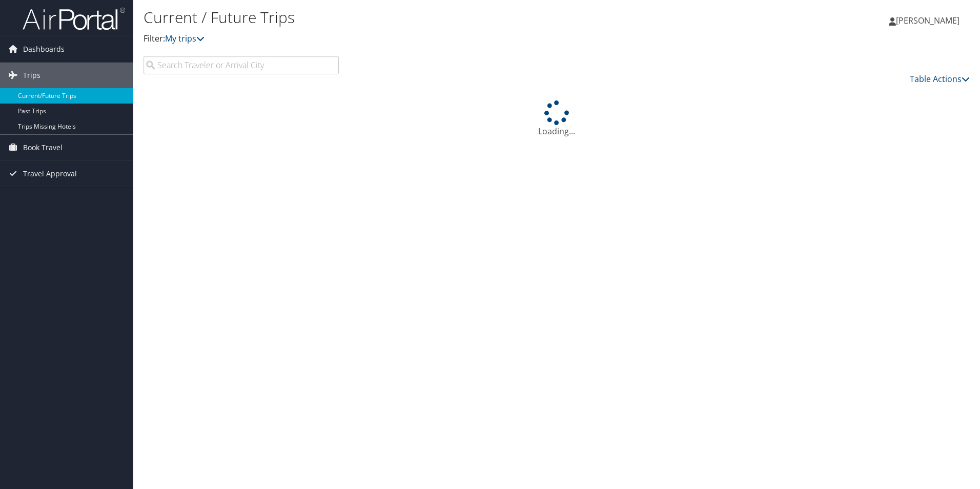  What do you see at coordinates (557, 119) in the screenshot?
I see `div: Loading...` at bounding box center [557, 119].